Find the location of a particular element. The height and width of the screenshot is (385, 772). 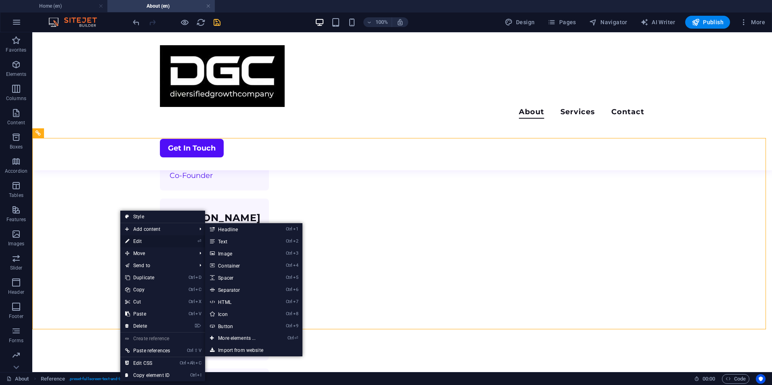

a: Ctrl2Text is located at coordinates (238, 242).